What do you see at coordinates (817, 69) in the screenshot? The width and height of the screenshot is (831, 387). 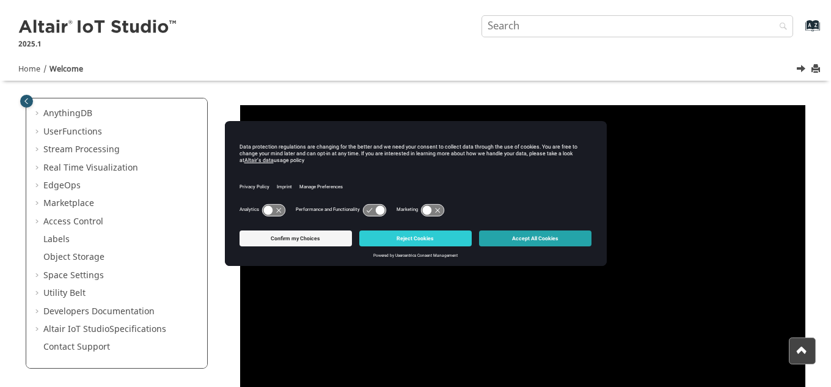 I see `button: Print this page` at bounding box center [817, 69].